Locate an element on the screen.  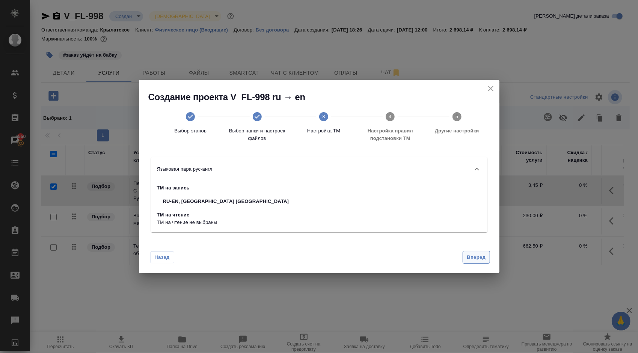
p: ТМ на запись is located at coordinates (226, 188).